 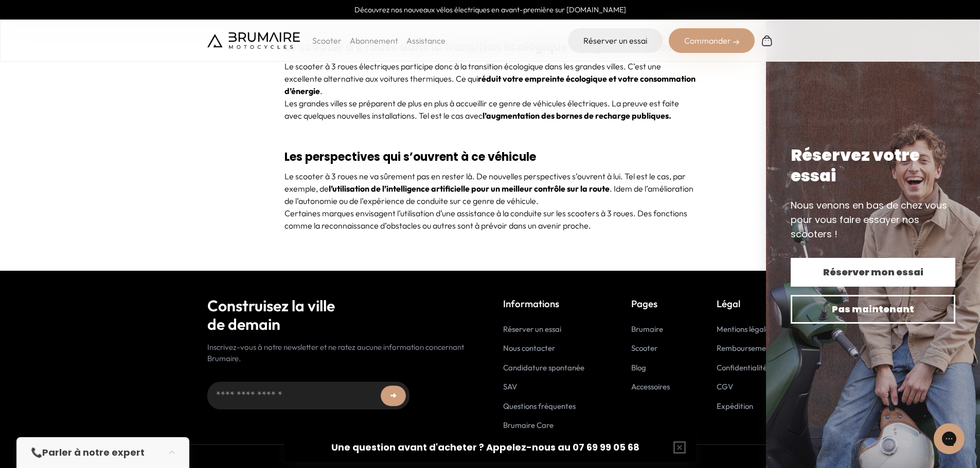 What do you see at coordinates (647, 329) in the screenshot?
I see `a: Brumaire` at bounding box center [647, 329].